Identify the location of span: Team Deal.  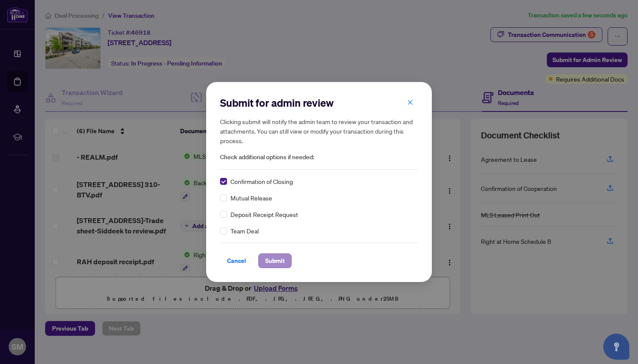
(245, 231).